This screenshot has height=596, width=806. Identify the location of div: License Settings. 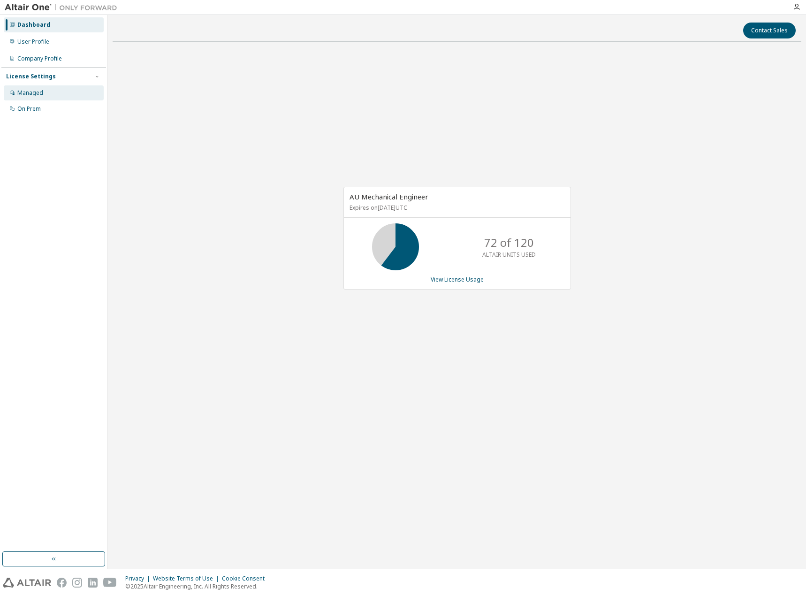
(31, 76).